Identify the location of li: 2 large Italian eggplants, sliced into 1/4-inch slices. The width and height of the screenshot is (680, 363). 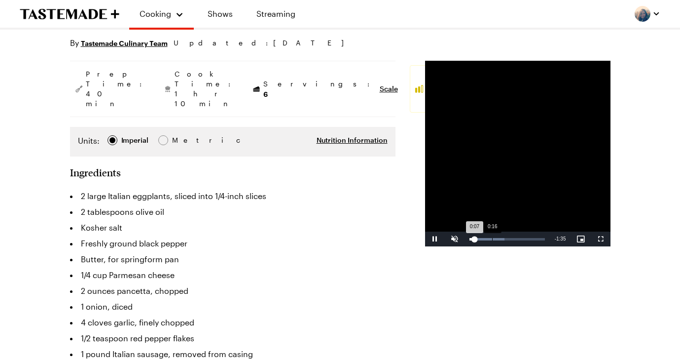
(233, 196).